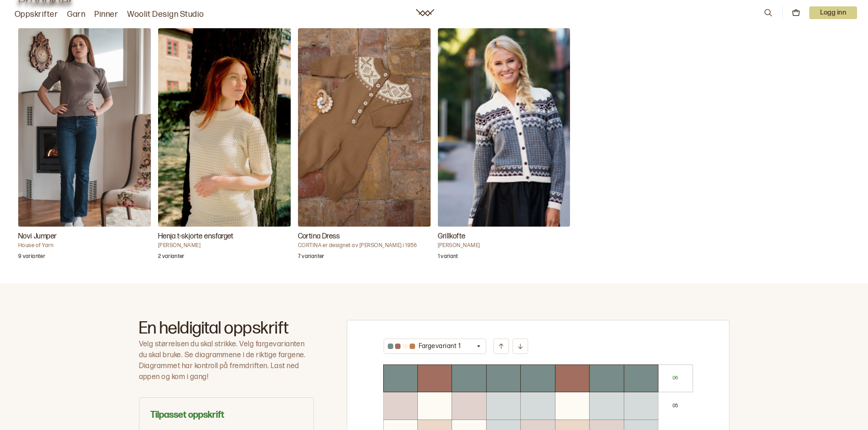  I want to click on p: Logg inn, so click(833, 13).